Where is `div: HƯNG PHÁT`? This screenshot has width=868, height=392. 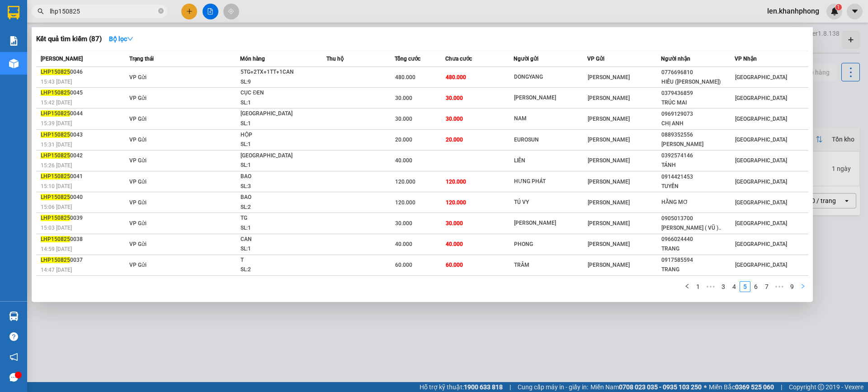 div: HƯNG PHÁT is located at coordinates (550, 182).